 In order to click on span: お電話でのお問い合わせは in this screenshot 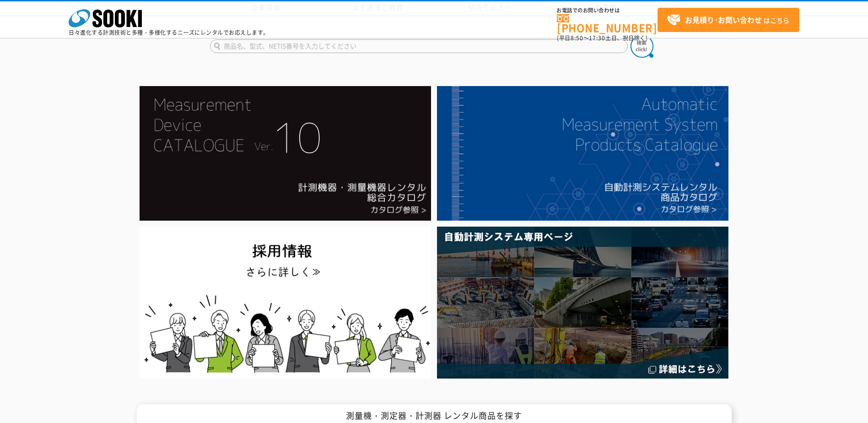, I will do `click(607, 10)`.